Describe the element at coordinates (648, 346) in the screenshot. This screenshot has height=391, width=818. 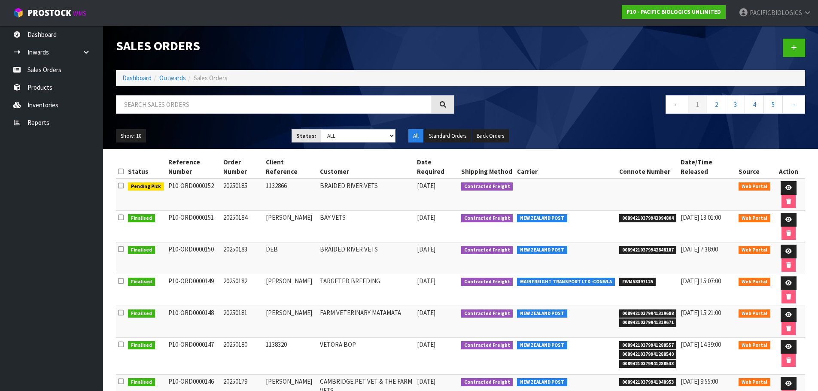
I see `span: 00894210379941288557` at that location.